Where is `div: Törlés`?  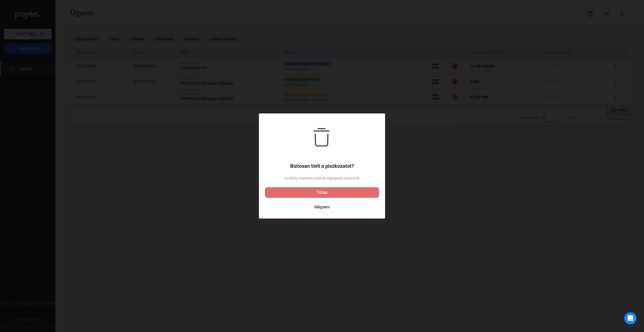 div: Törlés is located at coordinates (322, 192).